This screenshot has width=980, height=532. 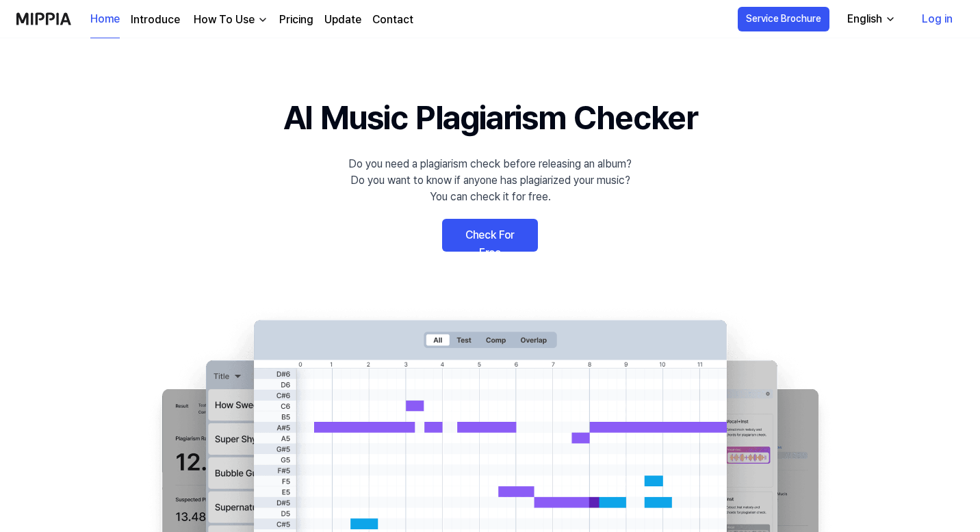 What do you see at coordinates (105, 19) in the screenshot?
I see `a: Home` at bounding box center [105, 19].